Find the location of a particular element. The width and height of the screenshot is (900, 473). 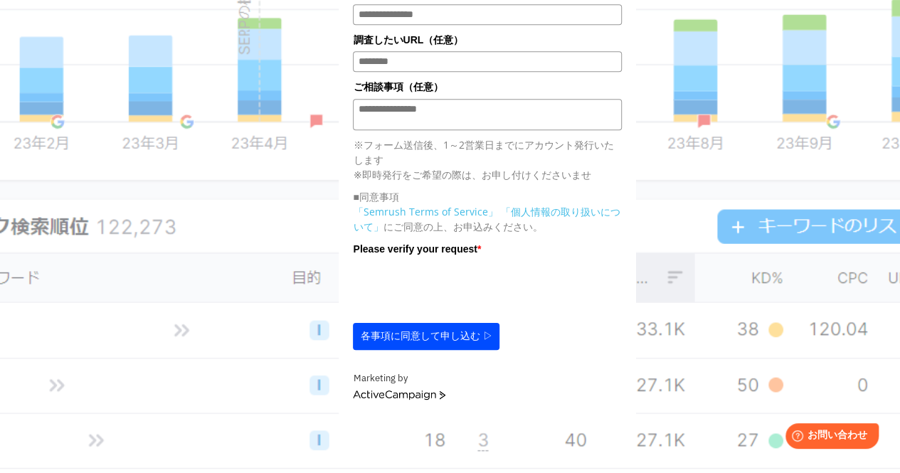

p: ■同意事項 is located at coordinates (486, 196).